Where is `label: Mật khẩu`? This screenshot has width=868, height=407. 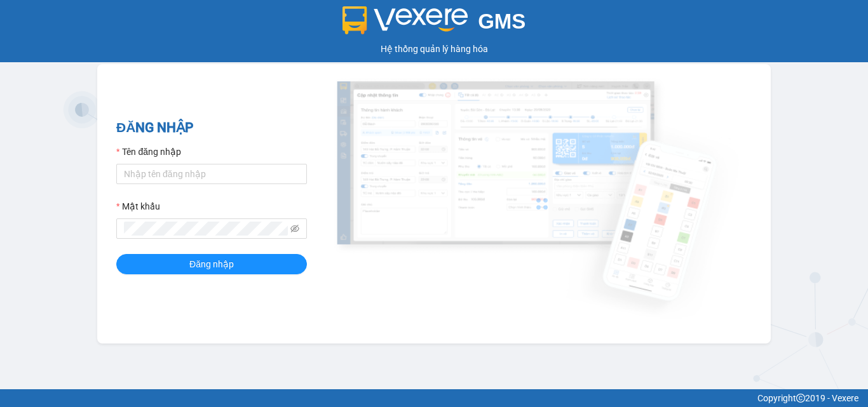
label: Mật khẩu is located at coordinates (138, 206).